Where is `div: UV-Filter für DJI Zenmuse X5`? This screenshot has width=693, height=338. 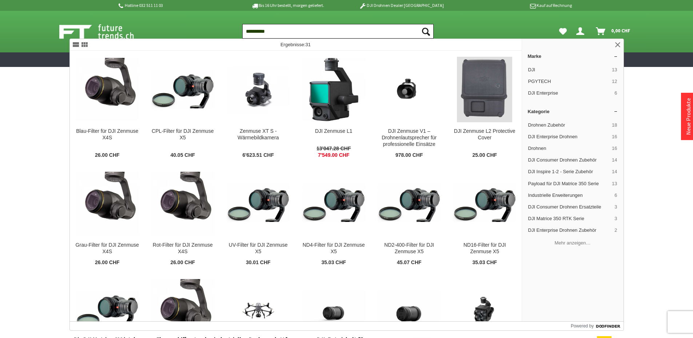 div: UV-Filter für DJI Zenmuse X5 is located at coordinates (258, 248).